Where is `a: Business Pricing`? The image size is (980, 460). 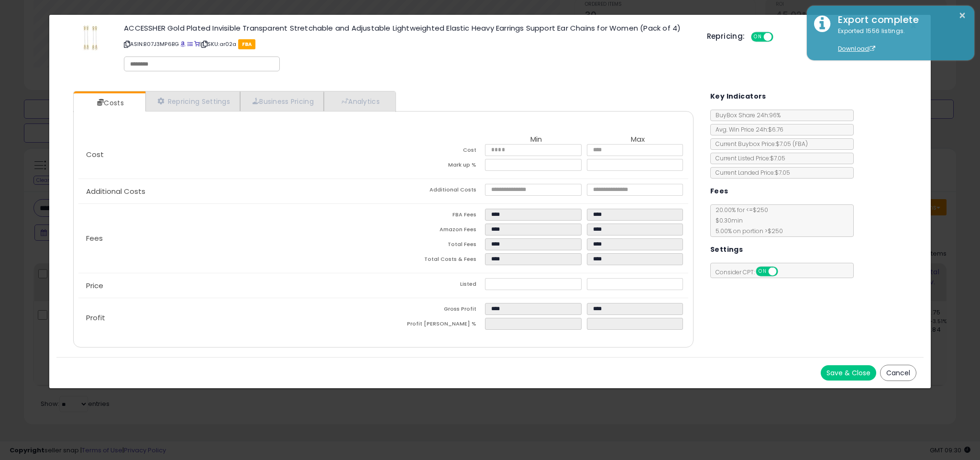 a: Business Pricing is located at coordinates (281, 101).